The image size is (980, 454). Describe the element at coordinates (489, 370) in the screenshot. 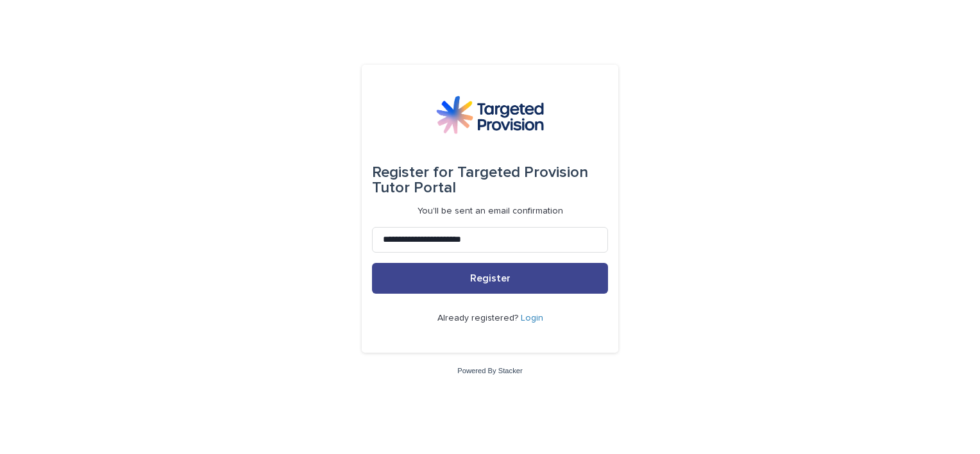

I see `a: Powered By Stacker` at that location.